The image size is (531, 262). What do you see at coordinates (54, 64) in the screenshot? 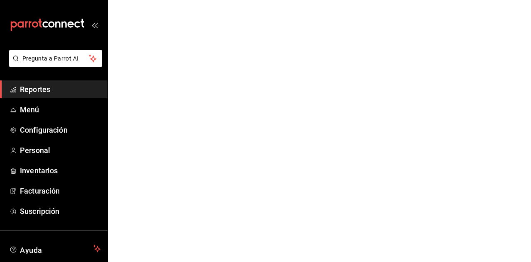
I see `a: Pregunta a Parrot AI` at bounding box center [54, 64].